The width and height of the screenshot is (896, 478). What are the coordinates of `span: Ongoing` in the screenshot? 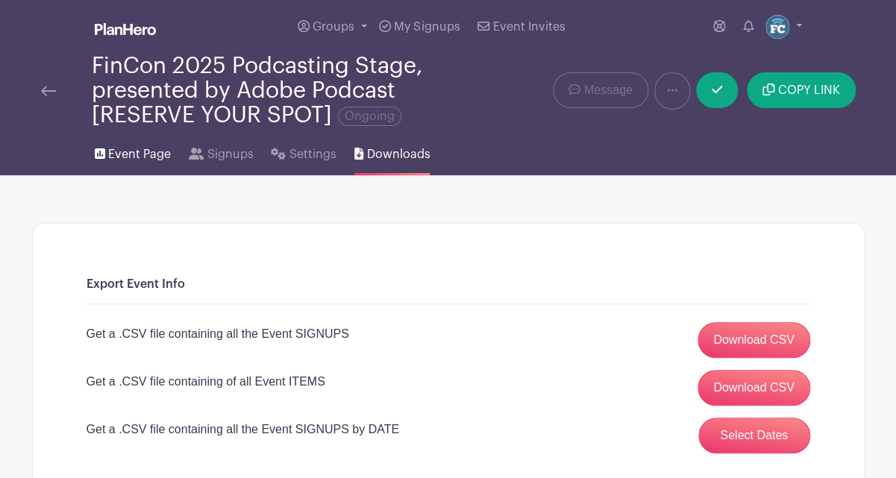 It's located at (369, 116).